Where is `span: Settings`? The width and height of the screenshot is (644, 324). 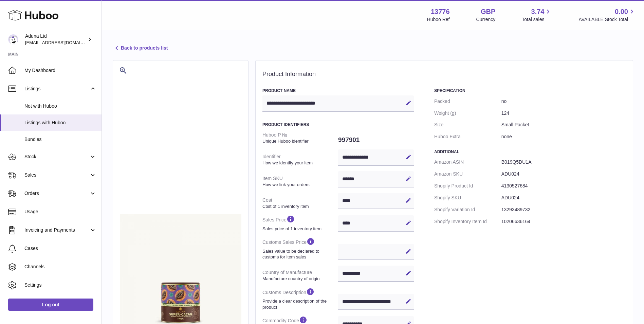 span: Settings is located at coordinates (61, 285).